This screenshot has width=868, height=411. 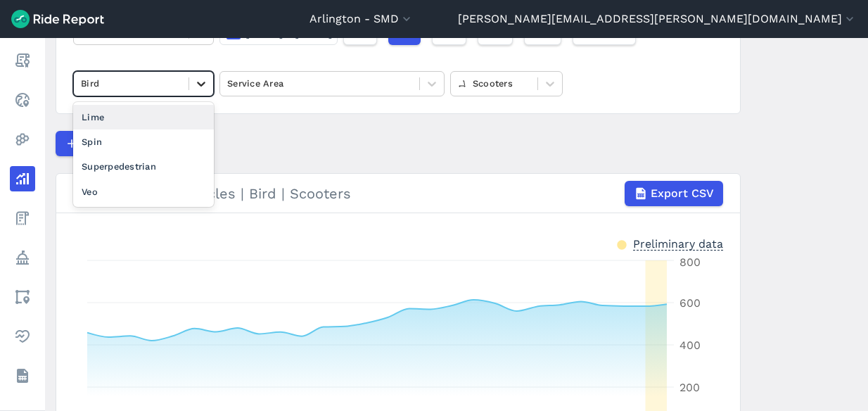 I want to click on img: Ride Report, so click(x=58, y=19).